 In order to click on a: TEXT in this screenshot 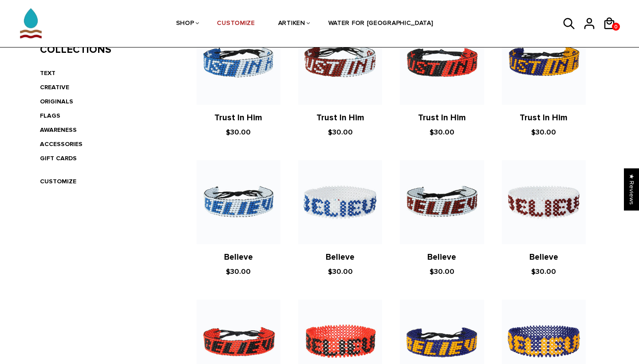, I will do `click(48, 73)`.